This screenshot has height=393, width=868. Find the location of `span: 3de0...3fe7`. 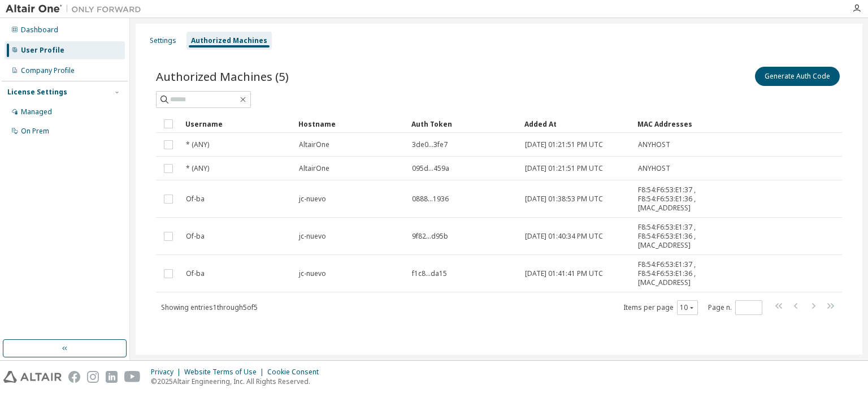

span: 3de0...3fe7 is located at coordinates (429, 145).